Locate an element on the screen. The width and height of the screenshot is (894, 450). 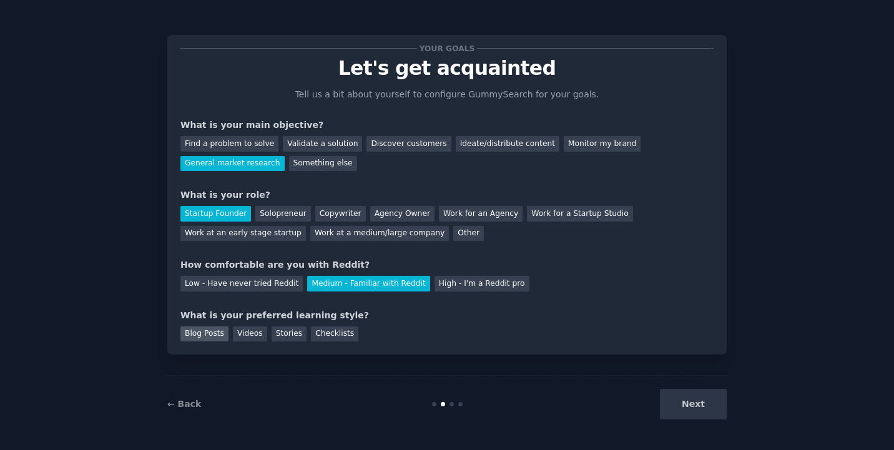
div: Agency Owner is located at coordinates (402, 213).